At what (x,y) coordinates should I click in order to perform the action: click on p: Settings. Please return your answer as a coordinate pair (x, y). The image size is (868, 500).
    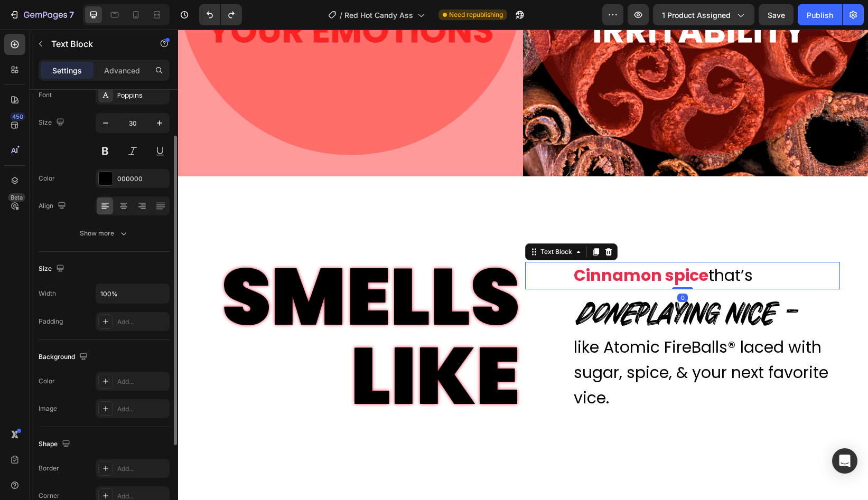
    Looking at the image, I should click on (67, 70).